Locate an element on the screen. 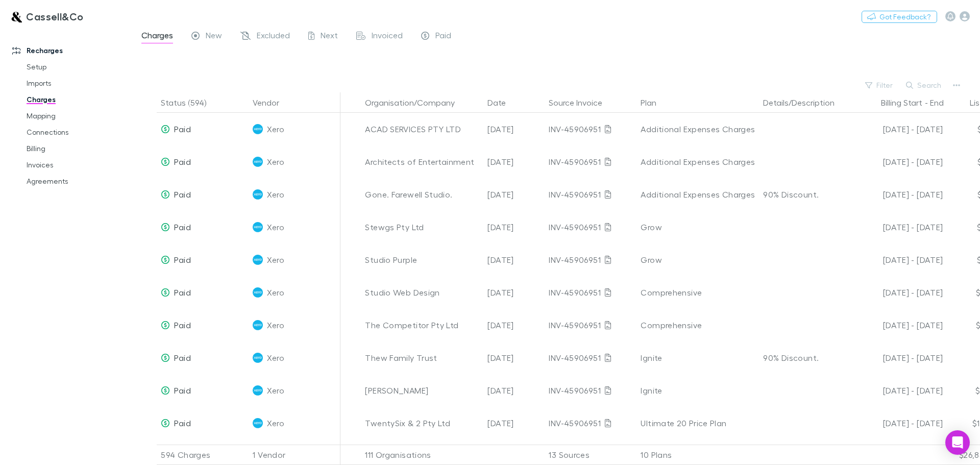  span: Excluded is located at coordinates (273, 37).